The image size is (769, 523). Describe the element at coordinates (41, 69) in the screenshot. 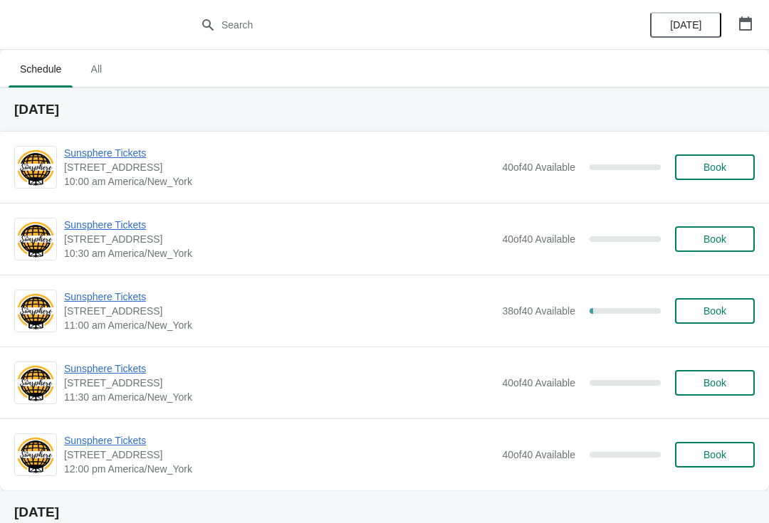

I see `span: Schedule` at that location.